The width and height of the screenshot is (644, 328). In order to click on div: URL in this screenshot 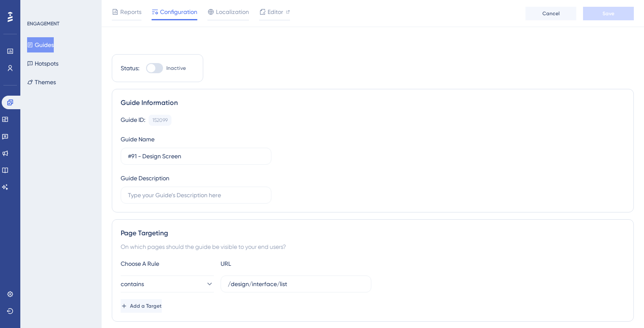, I will do `click(267, 264)`.